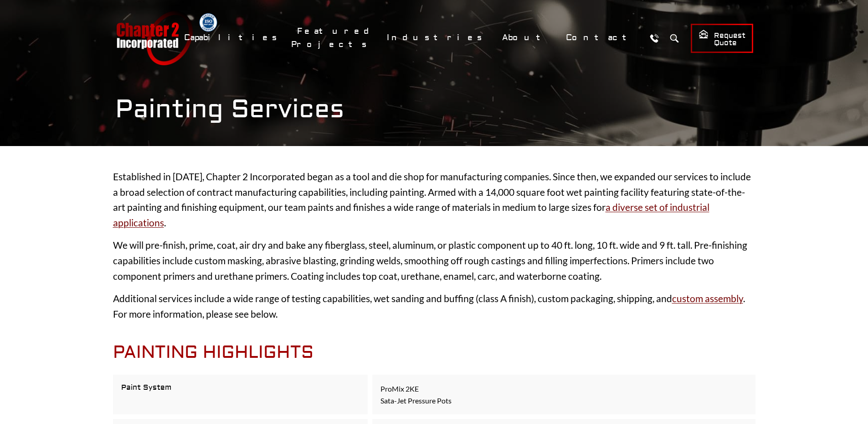 Image resolution: width=868 pixels, height=424 pixels. I want to click on button: Search, so click(674, 38).